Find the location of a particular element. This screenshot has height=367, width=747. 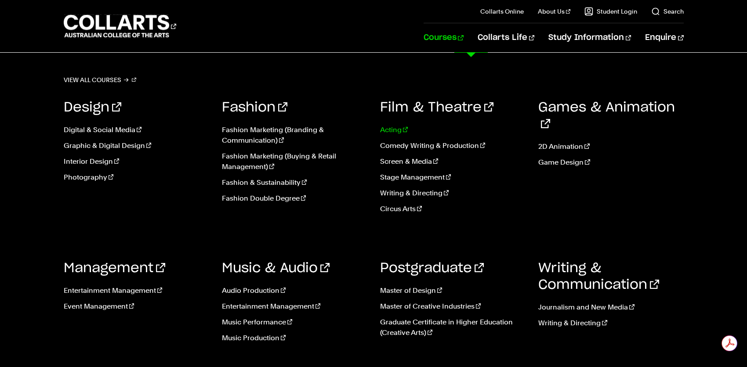

a: Writing & Communication is located at coordinates (598, 277).